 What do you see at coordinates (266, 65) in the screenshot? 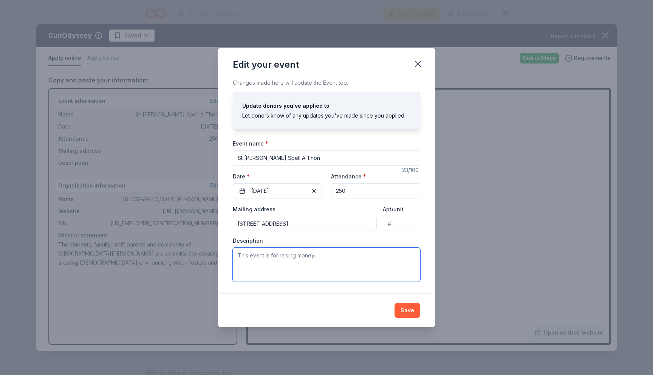
I see `div: Edit your event` at bounding box center [266, 65].